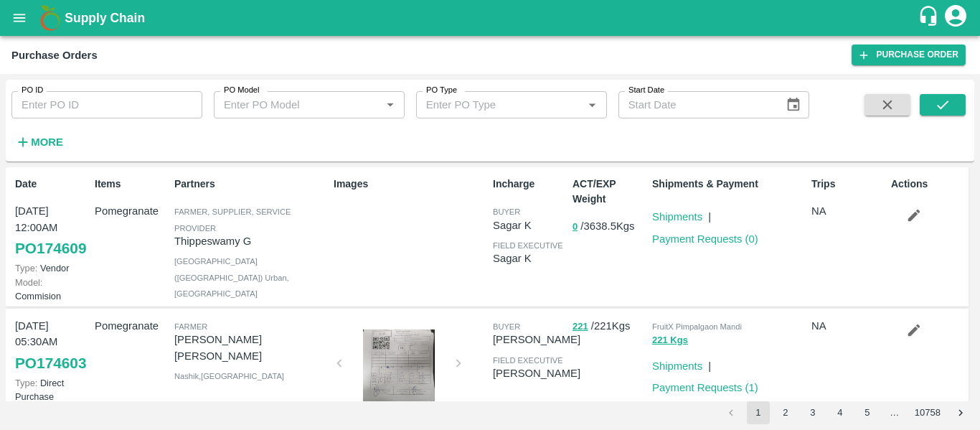 The height and width of the screenshot is (430, 980). Describe the element at coordinates (52, 289) in the screenshot. I see `p: Commision` at that location.